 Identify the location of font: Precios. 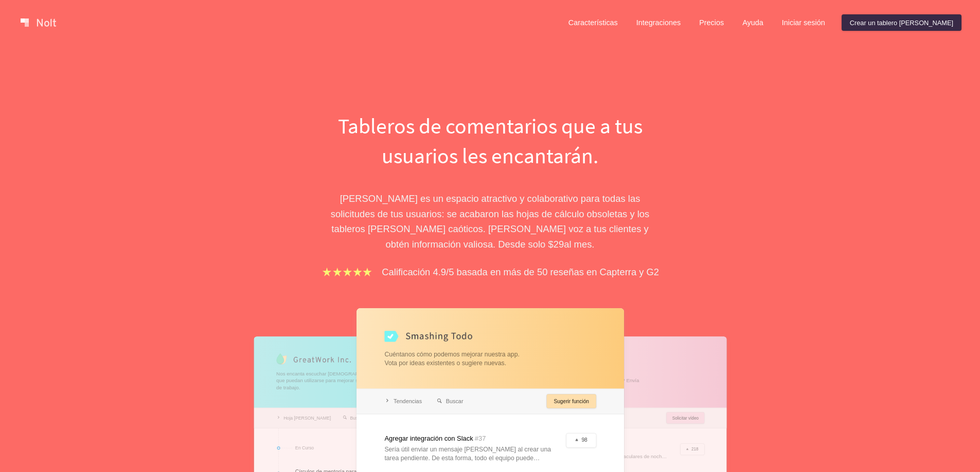
(711, 23).